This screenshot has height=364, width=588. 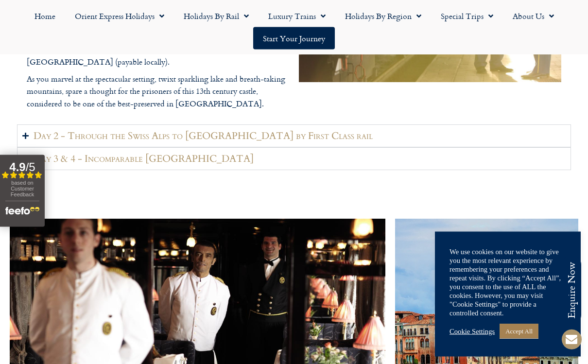 I want to click on a: Holidays by Rail, so click(x=217, y=16).